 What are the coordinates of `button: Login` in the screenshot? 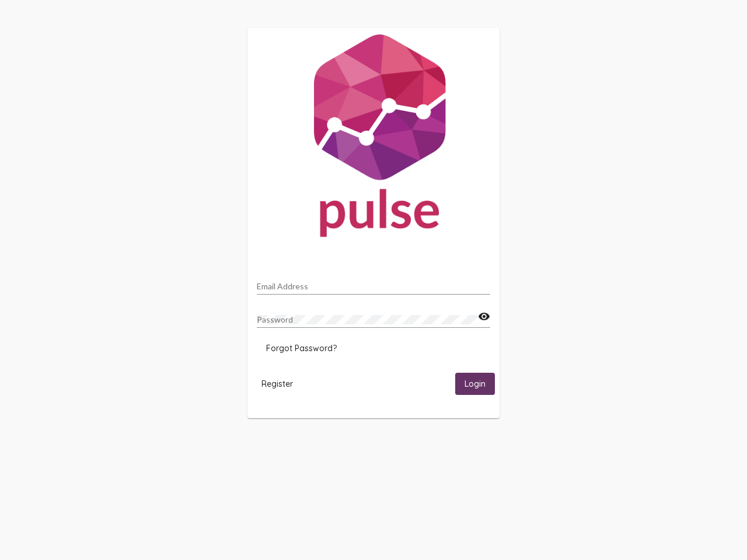 It's located at (475, 383).